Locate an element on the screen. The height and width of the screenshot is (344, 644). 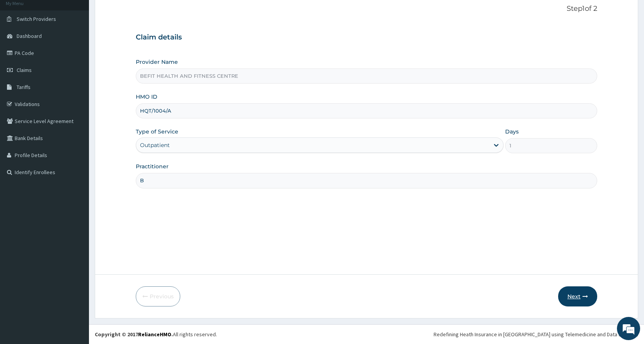
img: d_794563401_company_1708531726252_794563401 is located at coordinates (23, 48).